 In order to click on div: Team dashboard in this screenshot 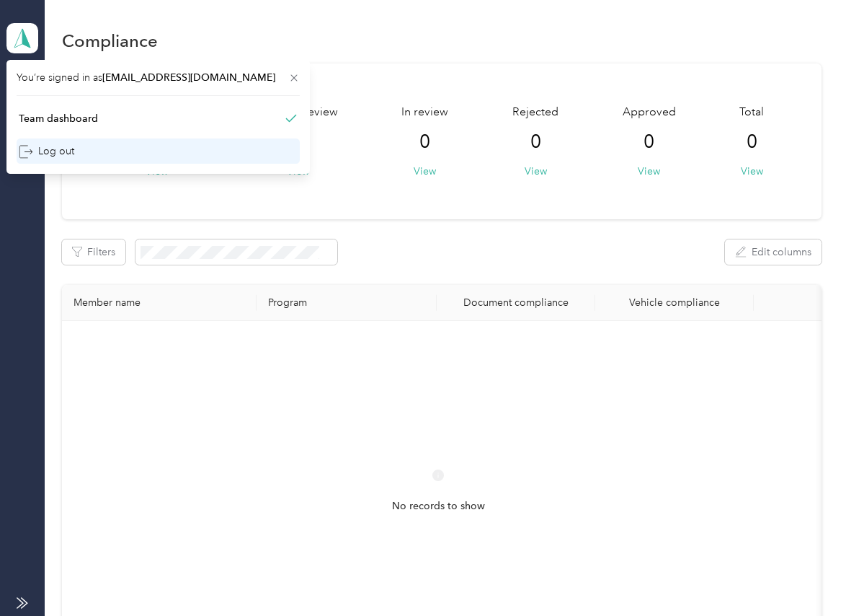, I will do `click(58, 118)`.